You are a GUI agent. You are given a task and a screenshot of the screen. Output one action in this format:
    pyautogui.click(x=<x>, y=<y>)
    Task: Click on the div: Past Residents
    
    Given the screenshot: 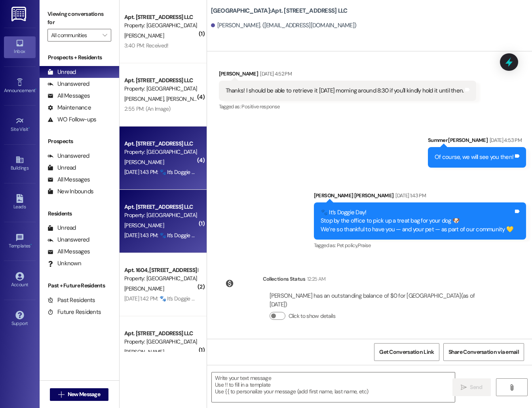 What is the action you would take?
    pyautogui.click(x=71, y=300)
    